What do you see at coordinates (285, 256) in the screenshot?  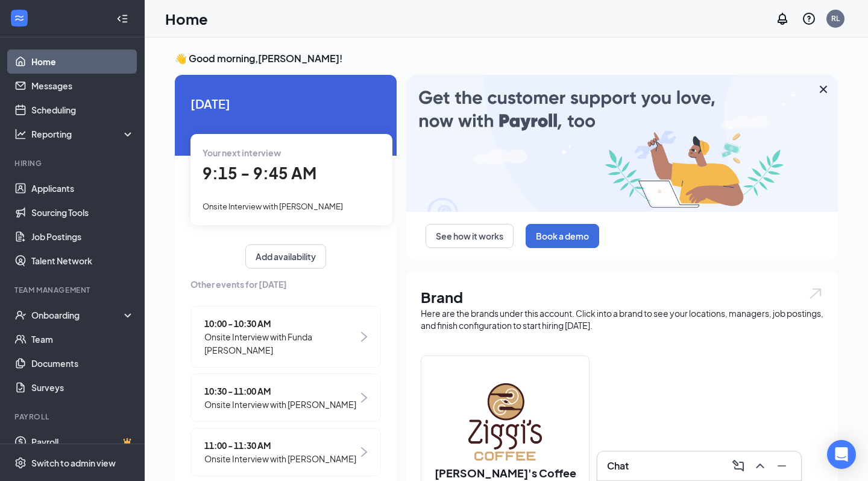 I see `button: Add availability` at bounding box center [285, 256].